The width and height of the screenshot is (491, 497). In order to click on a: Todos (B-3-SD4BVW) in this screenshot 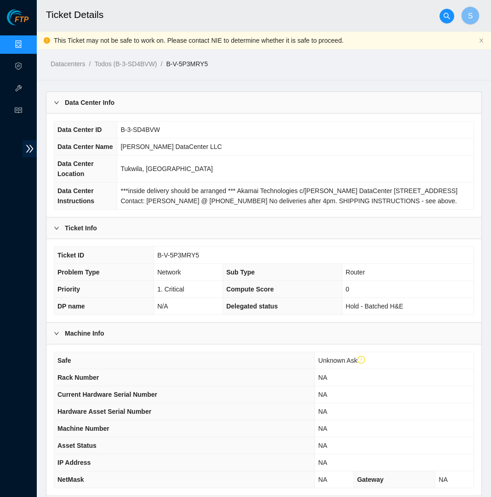, I will do `click(126, 64)`.